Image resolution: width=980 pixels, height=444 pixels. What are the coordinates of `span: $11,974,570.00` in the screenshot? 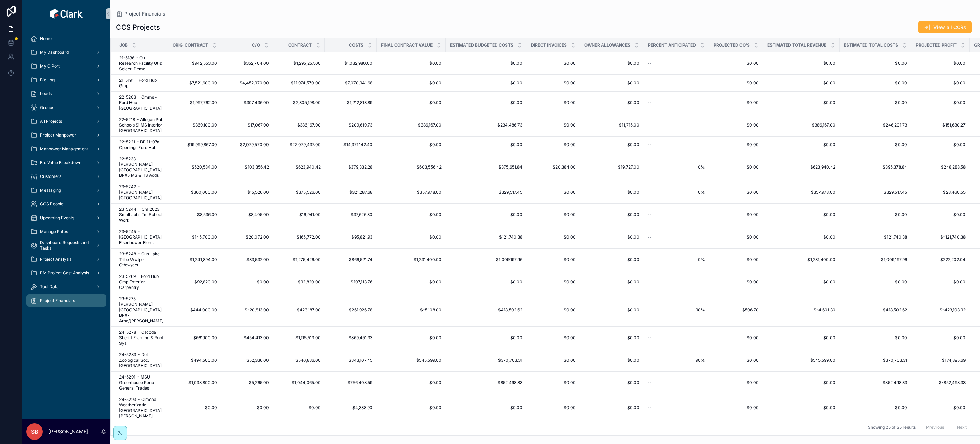 It's located at (299, 84).